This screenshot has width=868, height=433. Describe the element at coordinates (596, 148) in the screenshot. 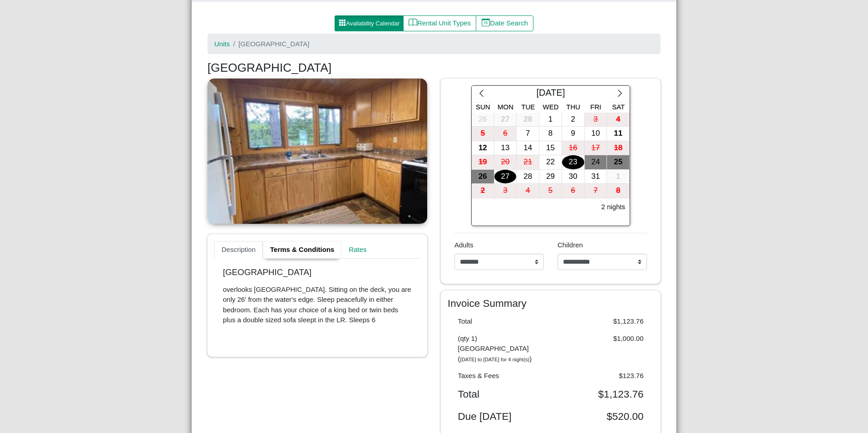

I see `button: 17` at that location.